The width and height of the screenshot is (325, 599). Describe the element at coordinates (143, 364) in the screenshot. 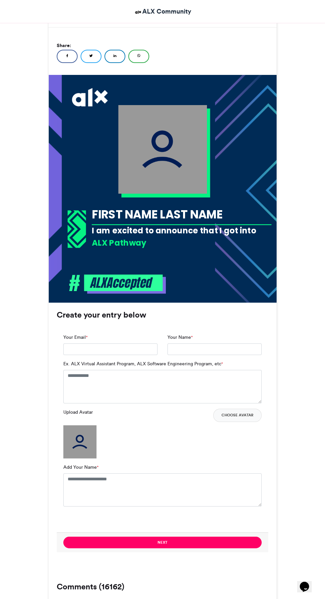

I see `label: Ex. ALX Virtual Assistant Program, ALX Software Engineering Program, etc` at that location.